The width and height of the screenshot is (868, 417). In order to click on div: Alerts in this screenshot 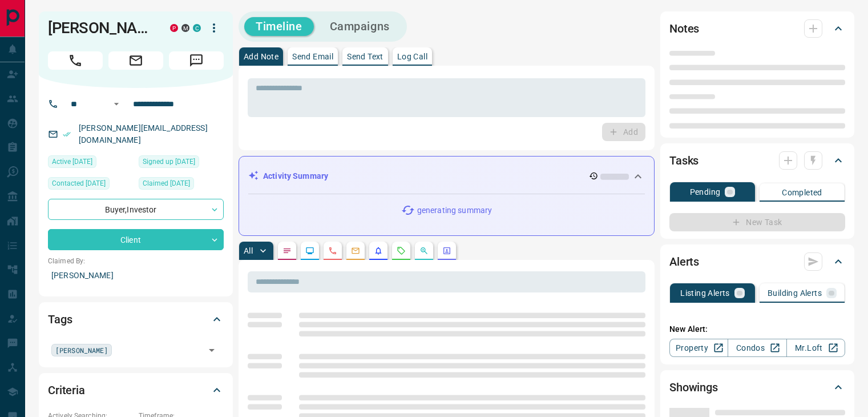, I will do `click(757, 261)`.